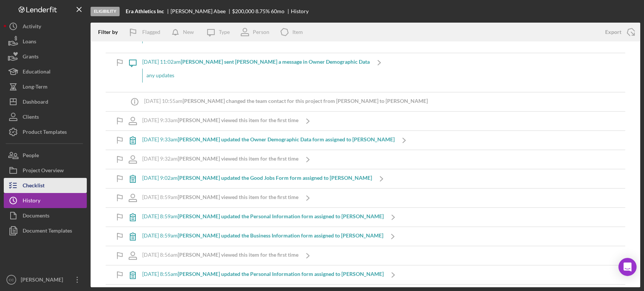 The width and height of the screenshot is (644, 291). Describe the element at coordinates (45, 216) in the screenshot. I see `button: Documents` at that location.